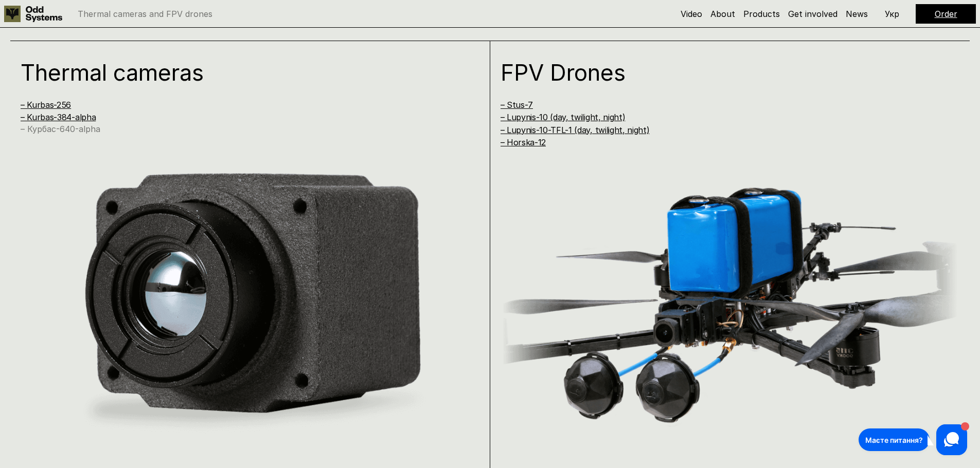 The width and height of the screenshot is (980, 468). Describe the element at coordinates (60, 129) in the screenshot. I see `a: – Курбас-640-alpha` at that location.